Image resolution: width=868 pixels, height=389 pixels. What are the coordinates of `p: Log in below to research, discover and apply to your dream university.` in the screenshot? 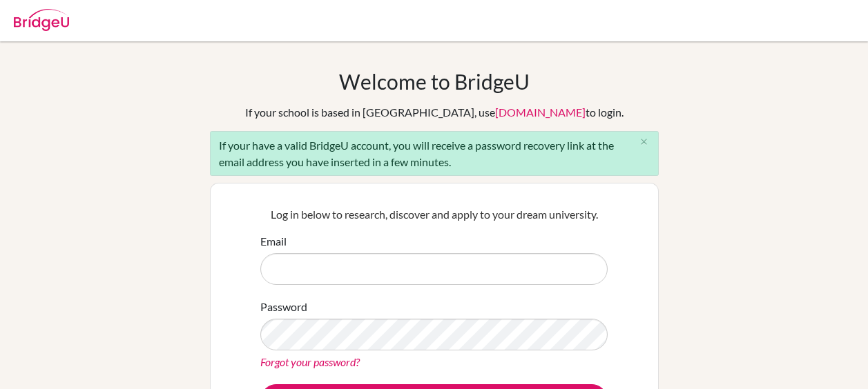 It's located at (434, 215).